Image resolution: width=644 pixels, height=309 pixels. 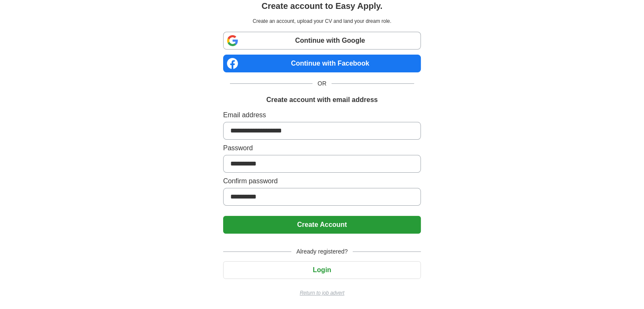 What do you see at coordinates (322, 115) in the screenshot?
I see `label: Email address` at bounding box center [322, 115].